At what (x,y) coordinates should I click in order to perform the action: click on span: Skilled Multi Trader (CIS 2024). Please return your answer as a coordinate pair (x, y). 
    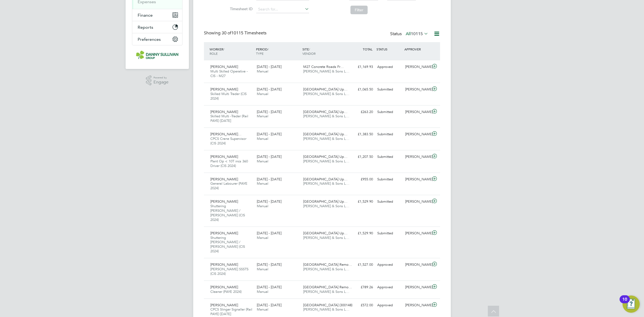
    Looking at the image, I should click on (229, 96).